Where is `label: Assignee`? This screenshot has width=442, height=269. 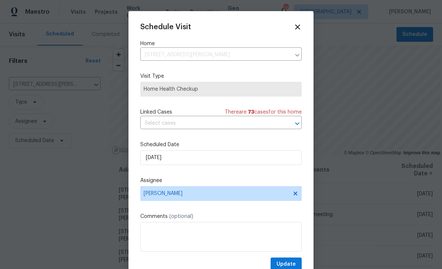
label: Assignee is located at coordinates (221, 181).